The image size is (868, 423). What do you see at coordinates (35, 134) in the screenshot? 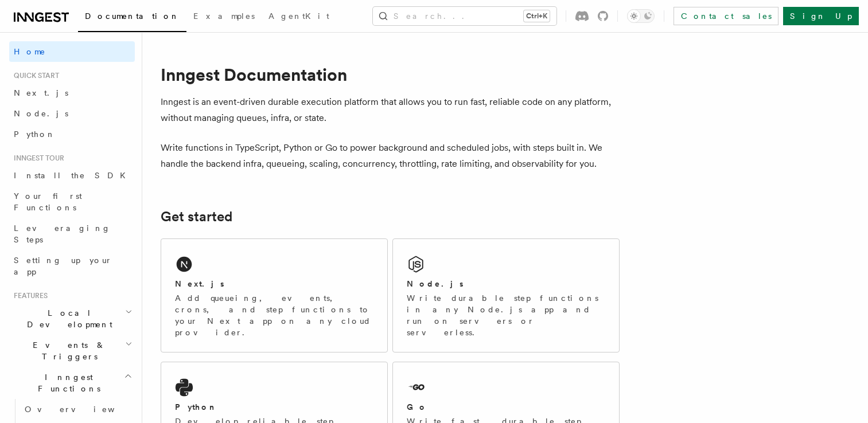
I see `span: Python` at bounding box center [35, 134].